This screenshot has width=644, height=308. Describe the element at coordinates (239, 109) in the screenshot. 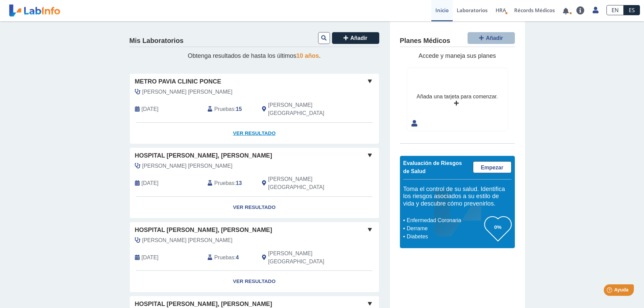

I see `b: 15` at that location.